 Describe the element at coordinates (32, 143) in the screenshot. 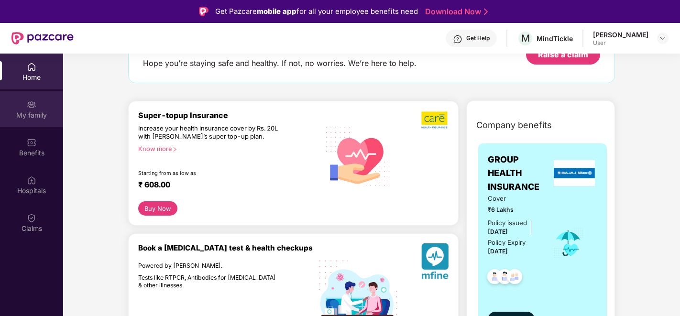

I see `img: svg+xml;base64,PHN2ZyBpZD0iQmVuZWZpdHMiIHhtbG5zPSJodHRwOi8vd3d3LnczLm9yZy8yMDAwL3N2ZyIgd2lkdGg9Ij...` at that location.